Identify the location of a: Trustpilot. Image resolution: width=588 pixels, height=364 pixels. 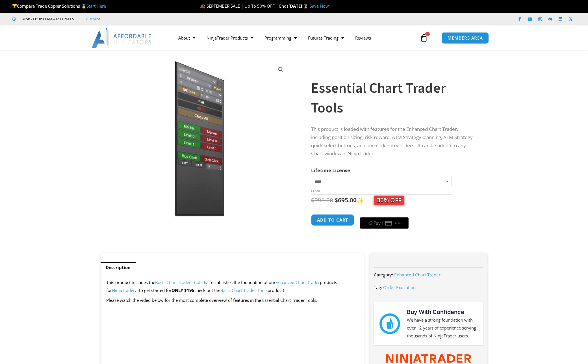
(92, 19).